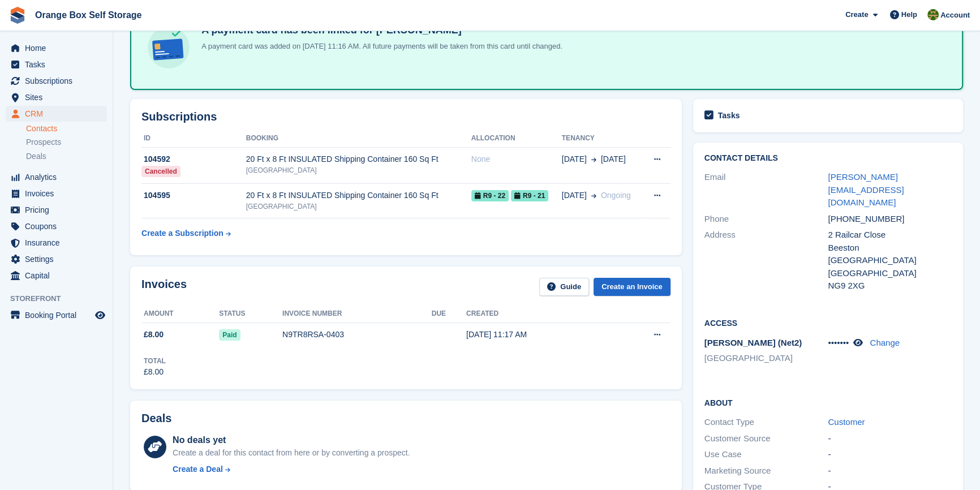  What do you see at coordinates (154, 371) in the screenshot?
I see `div: £8.00` at bounding box center [154, 371].